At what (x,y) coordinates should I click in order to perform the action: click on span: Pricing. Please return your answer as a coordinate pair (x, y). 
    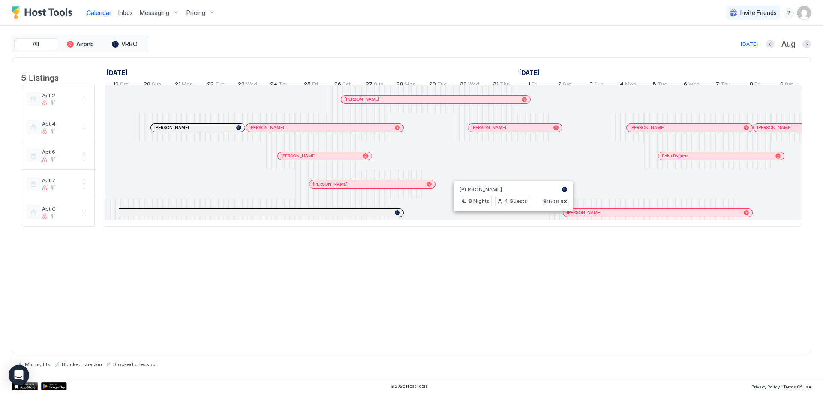
    Looking at the image, I should click on (196, 13).